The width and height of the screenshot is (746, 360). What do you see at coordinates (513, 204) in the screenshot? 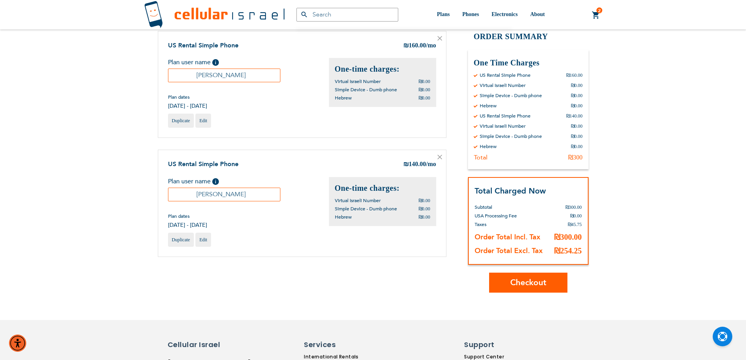
I see `th: Subtotal` at bounding box center [513, 204].